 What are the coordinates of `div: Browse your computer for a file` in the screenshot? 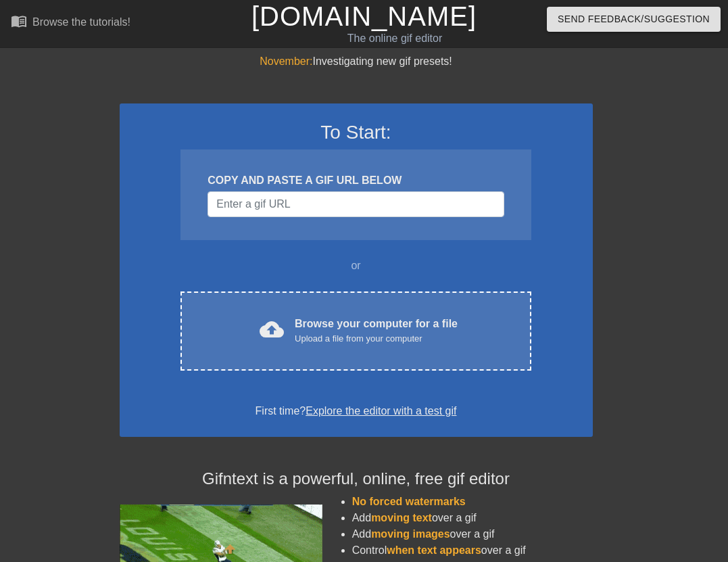 It's located at (376, 331).